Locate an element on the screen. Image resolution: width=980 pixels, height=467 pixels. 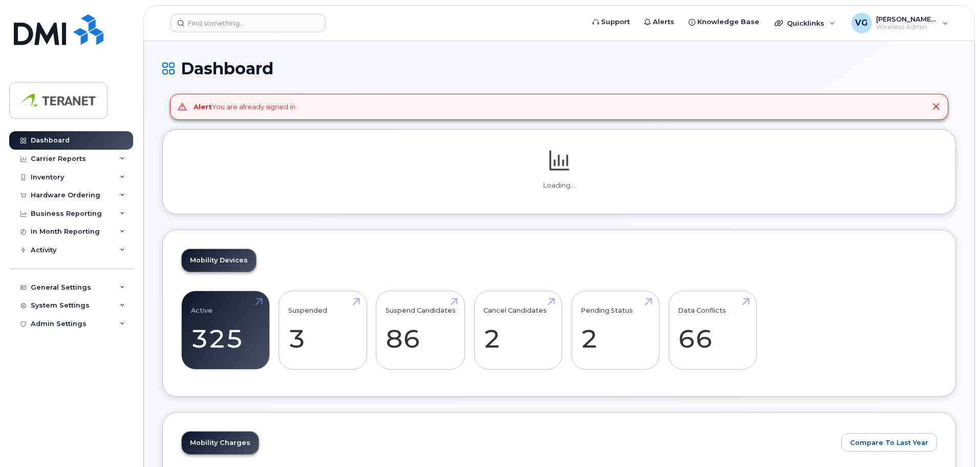
strong: Alert is located at coordinates (203, 107).